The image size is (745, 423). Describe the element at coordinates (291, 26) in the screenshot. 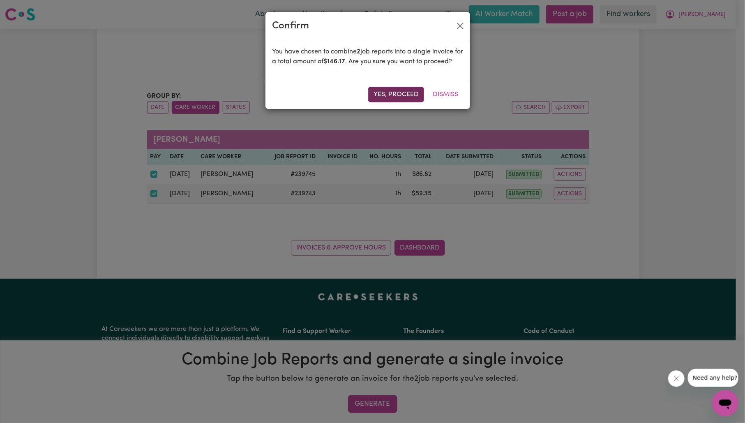

I see `div: Confirm` at that location.